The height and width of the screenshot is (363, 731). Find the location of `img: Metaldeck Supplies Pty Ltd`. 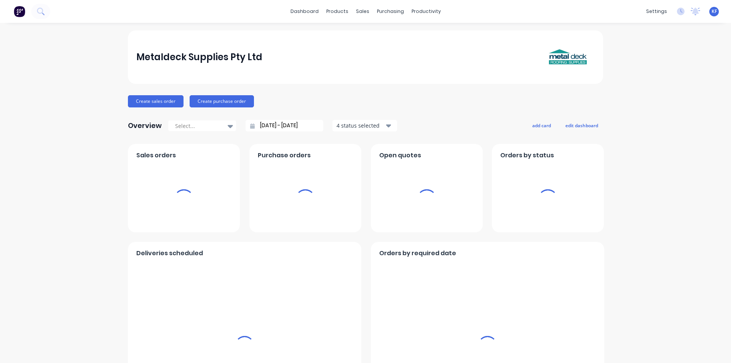

img: Metaldeck Supplies Pty Ltd is located at coordinates (568, 57).